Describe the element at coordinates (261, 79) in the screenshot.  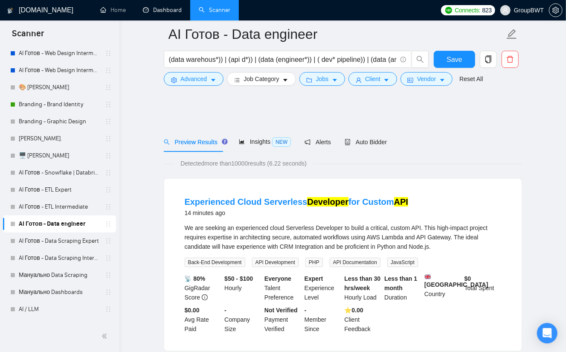
I see `button: barsJob Categorycaret-down` at that location.